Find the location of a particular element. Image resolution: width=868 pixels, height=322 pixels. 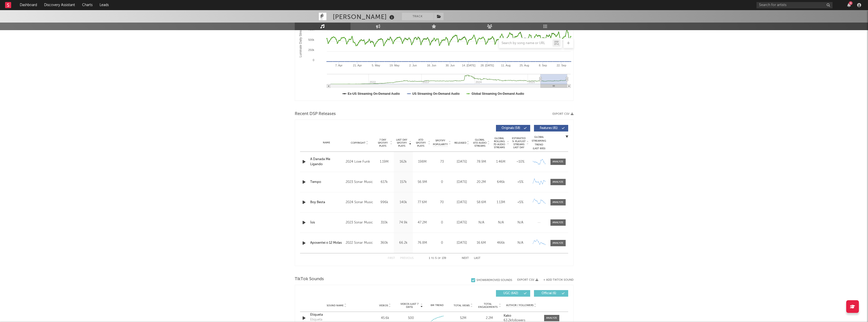

text: 8. Sep is located at coordinates (542, 66).